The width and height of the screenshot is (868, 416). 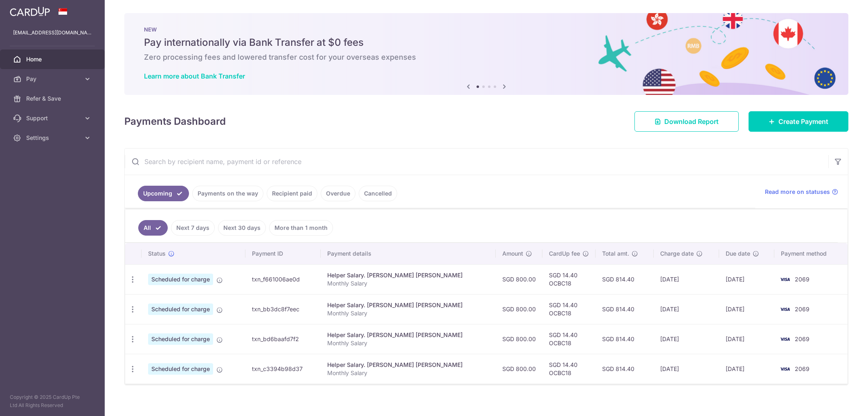 What do you see at coordinates (283, 369) in the screenshot?
I see `td: txn_c3394b98d37` at bounding box center [283, 369].